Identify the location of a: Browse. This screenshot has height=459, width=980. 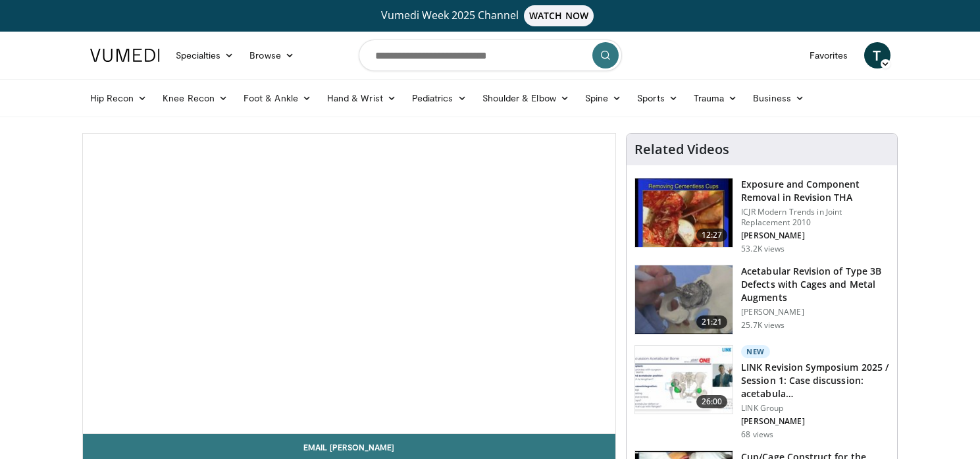
(272, 56).